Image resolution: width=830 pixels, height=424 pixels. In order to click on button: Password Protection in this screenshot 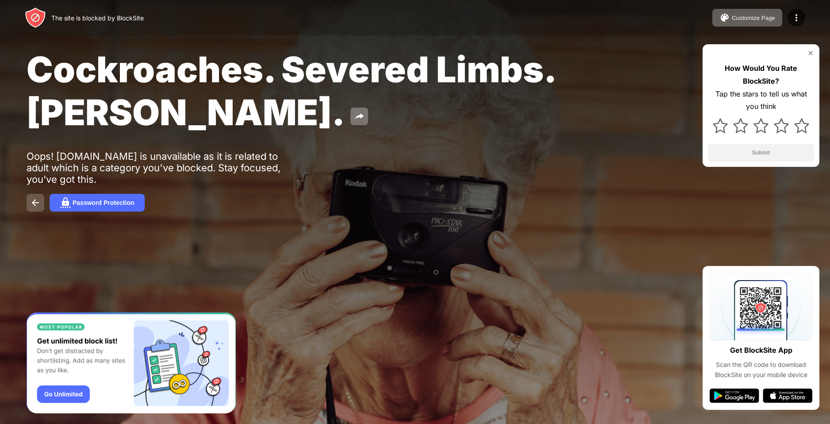, I will do `click(97, 203)`.